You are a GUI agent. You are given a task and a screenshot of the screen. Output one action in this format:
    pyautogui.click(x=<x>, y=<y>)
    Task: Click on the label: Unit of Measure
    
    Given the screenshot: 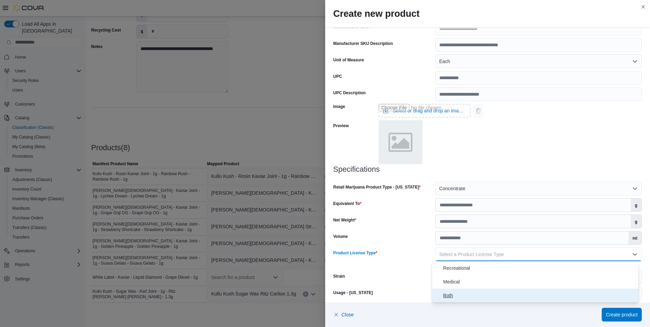 What is the action you would take?
    pyautogui.click(x=349, y=60)
    